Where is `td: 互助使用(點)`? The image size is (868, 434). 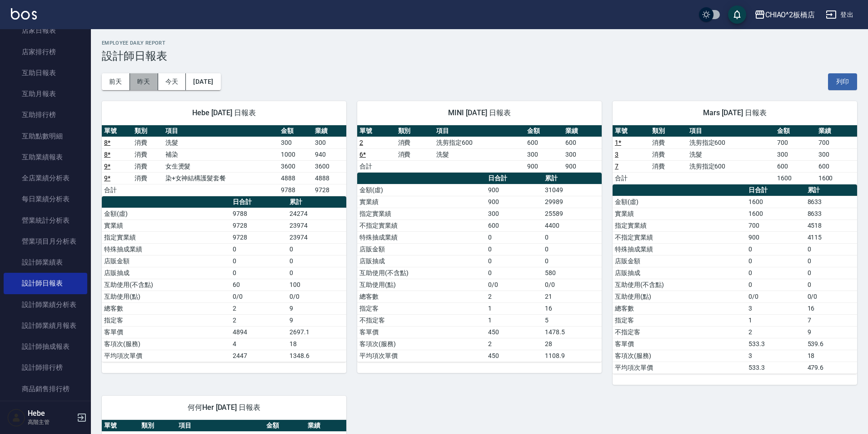
td: 互助使用(點) is located at coordinates (166, 296).